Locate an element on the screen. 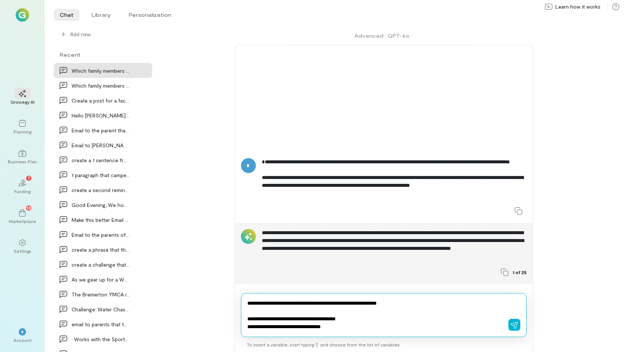 Image resolution: width=624 pixels, height=352 pixels. div: The Bremerton YMCA is committed to promoting heal… is located at coordinates (101, 294).